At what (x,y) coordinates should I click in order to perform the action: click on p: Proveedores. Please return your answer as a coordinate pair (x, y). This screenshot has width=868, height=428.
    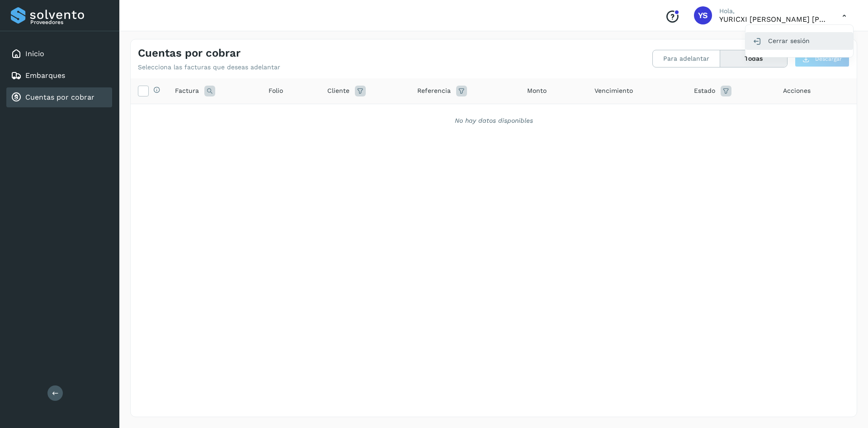
    Looking at the image, I should click on (69, 22).